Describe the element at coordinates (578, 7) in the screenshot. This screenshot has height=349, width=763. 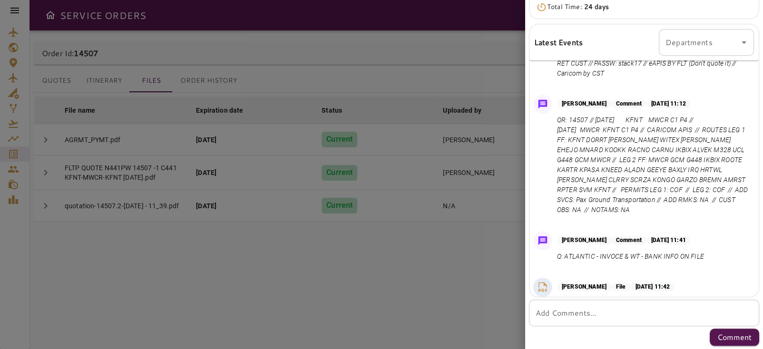
I see `p: Total Time:` at that location.